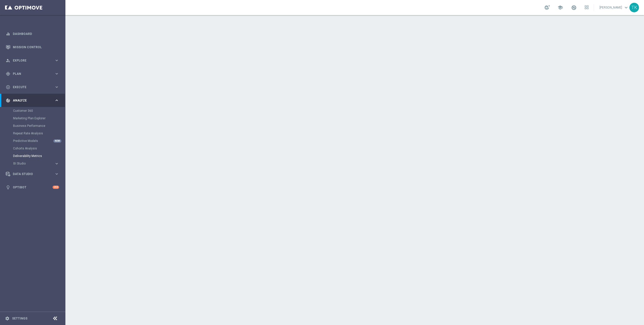 This screenshot has width=644, height=325. I want to click on button: equalizer Dashboard, so click(32, 34).